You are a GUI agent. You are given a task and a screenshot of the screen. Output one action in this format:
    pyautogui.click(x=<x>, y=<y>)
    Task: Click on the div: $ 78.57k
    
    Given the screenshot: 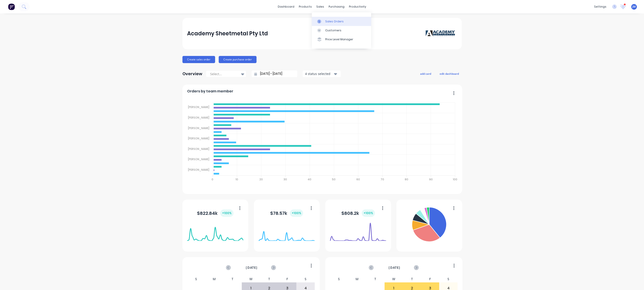 What is the action you would take?
    pyautogui.click(x=287, y=213)
    